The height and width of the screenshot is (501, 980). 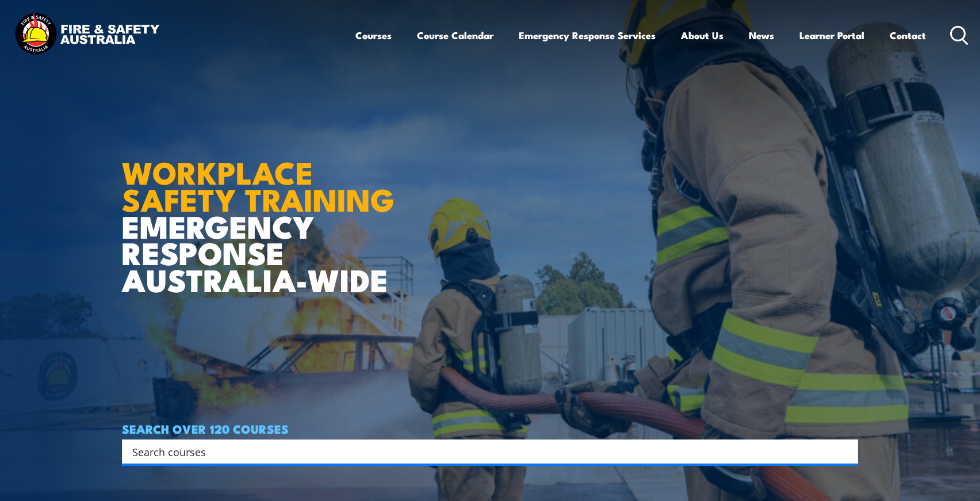 What do you see at coordinates (258, 185) in the screenshot?
I see `strong: WORKPLACE SAFETY TRAINING` at bounding box center [258, 185].